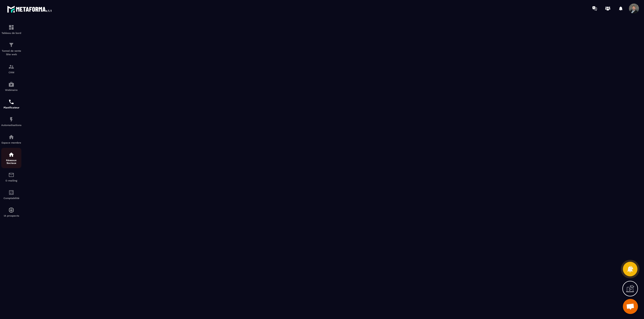 The width and height of the screenshot is (644, 319). Describe the element at coordinates (11, 86) in the screenshot. I see `a: automationsautomationsWebinaire` at that location.